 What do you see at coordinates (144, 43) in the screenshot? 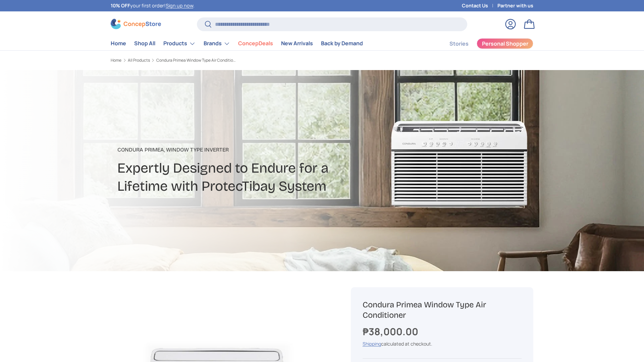
I see `a: Shop All` at bounding box center [144, 43].